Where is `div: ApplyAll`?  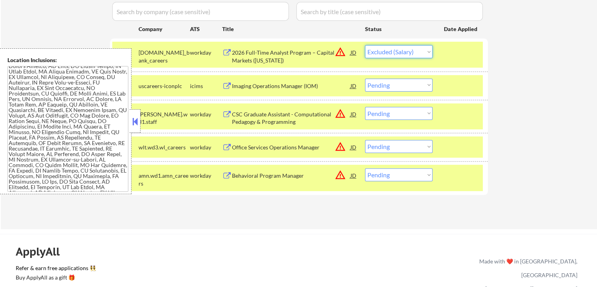 div: ApplyAll is located at coordinates (42, 251).